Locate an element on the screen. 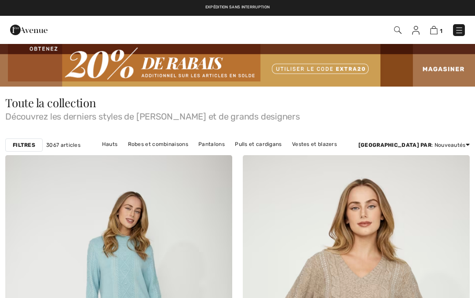 The height and width of the screenshot is (298, 475). a: Vestes et blazers is located at coordinates (314, 144).